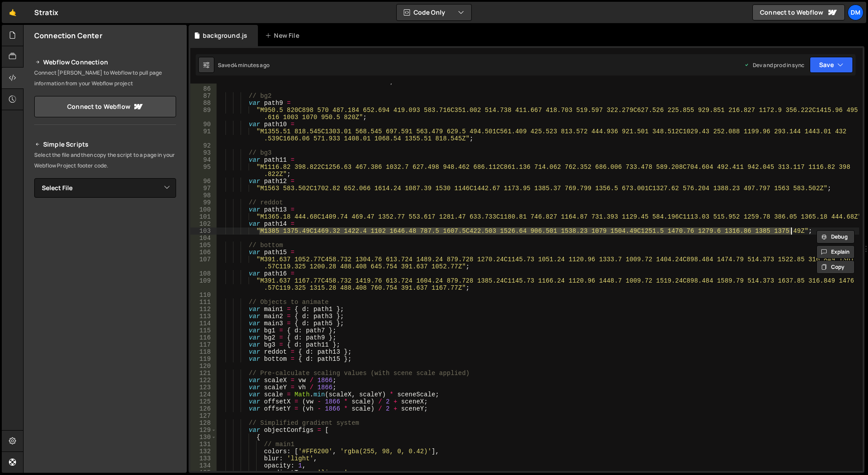 The height and width of the screenshot is (475, 868). I want to click on div: Dm, so click(856, 13).